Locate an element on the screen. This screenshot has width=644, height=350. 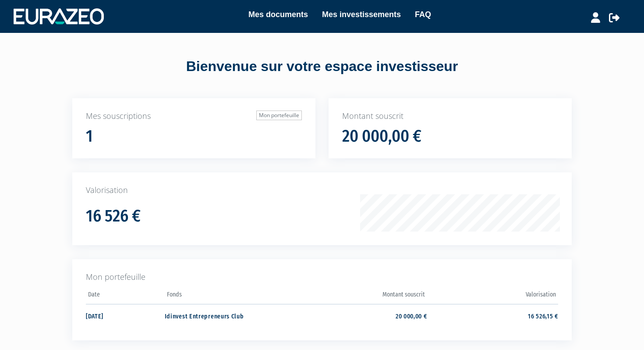
p: Mon portefeuille is located at coordinates (322, 277).